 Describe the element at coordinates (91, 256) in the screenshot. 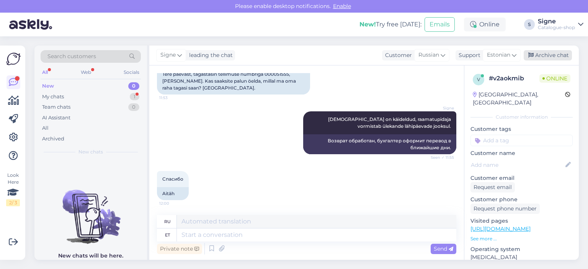

I see `p: New chats will be here.` at that location.